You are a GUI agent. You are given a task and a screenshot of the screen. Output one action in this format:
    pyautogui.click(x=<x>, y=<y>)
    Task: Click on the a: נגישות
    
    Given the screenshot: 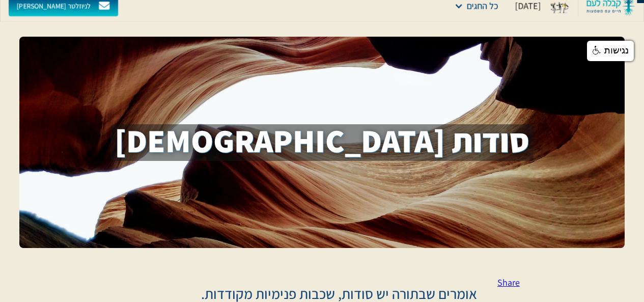 What is the action you would take?
    pyautogui.click(x=611, y=51)
    